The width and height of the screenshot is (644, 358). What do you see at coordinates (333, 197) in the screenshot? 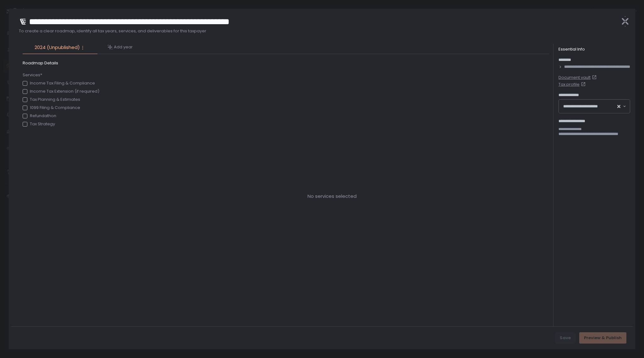
I see `span: No services selected` at bounding box center [333, 197].